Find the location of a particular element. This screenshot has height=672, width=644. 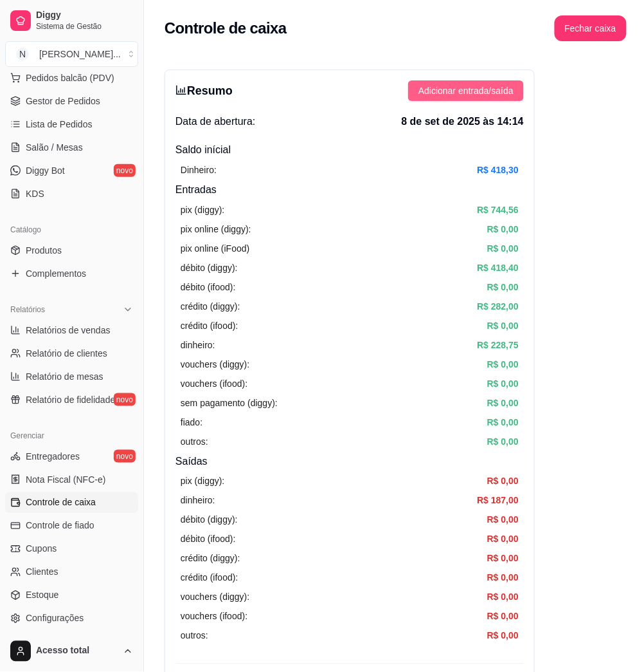

article: R$ 187,00 is located at coordinates (498, 500).